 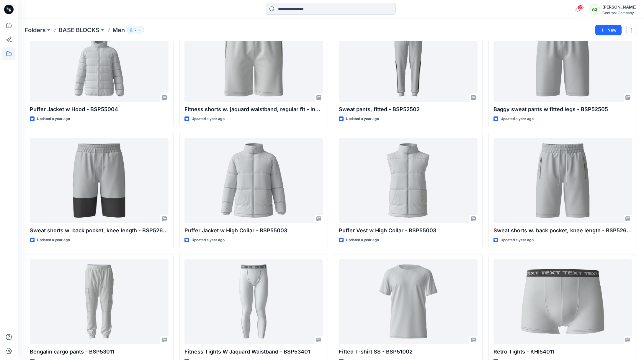 I want to click on button: New, so click(x=608, y=30).